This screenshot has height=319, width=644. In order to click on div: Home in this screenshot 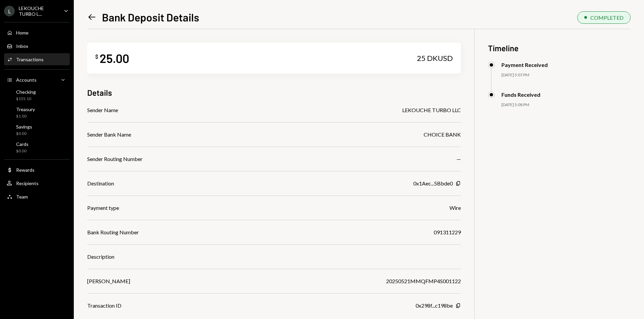, I will do `click(22, 33)`.